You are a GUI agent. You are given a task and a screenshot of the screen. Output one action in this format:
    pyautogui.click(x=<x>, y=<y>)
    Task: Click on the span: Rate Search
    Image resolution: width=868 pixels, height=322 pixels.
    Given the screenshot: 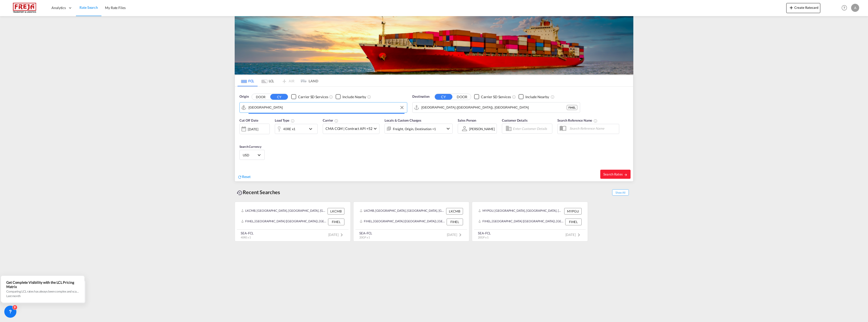 What is the action you would take?
    pyautogui.click(x=88, y=7)
    